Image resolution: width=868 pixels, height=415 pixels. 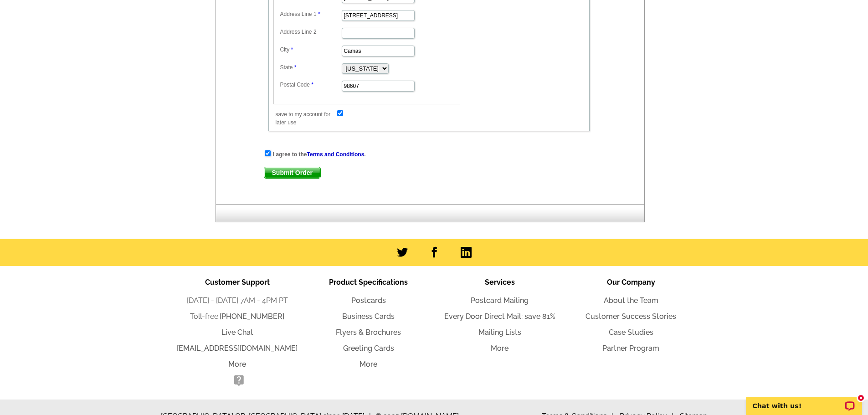 What do you see at coordinates (632, 282) in the screenshot?
I see `span: Our Company` at bounding box center [632, 282].